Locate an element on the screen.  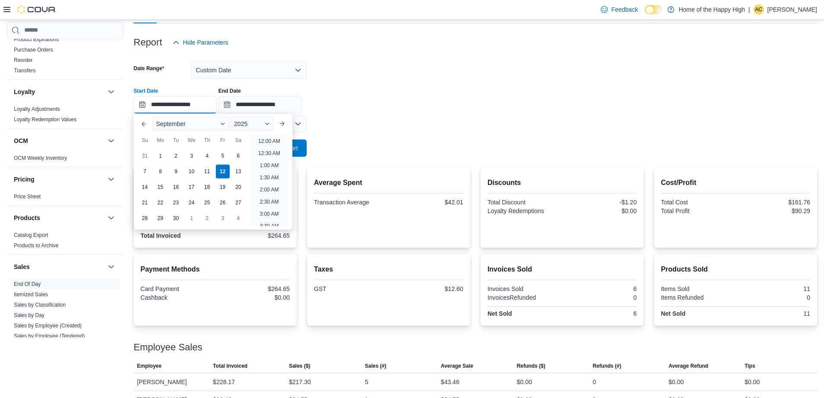
button: Previous Month is located at coordinates (144, 124).